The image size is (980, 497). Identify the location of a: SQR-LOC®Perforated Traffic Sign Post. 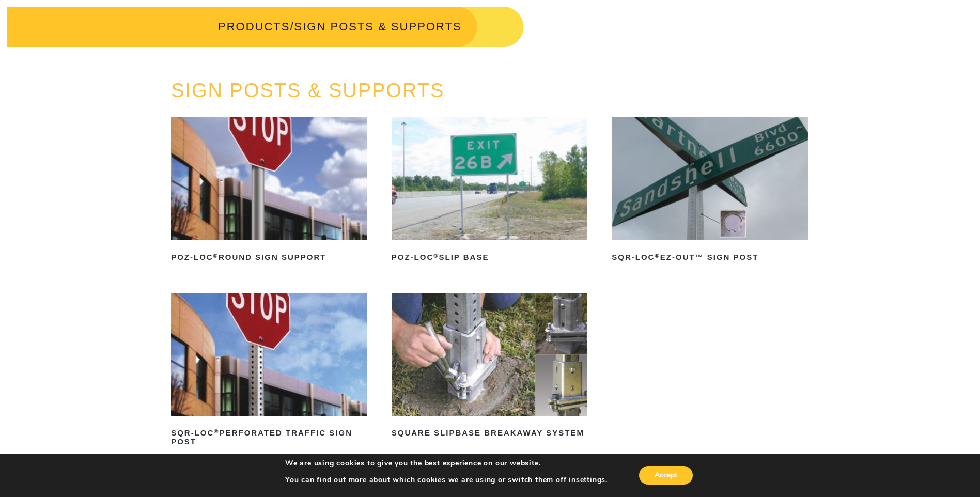
(269, 371).